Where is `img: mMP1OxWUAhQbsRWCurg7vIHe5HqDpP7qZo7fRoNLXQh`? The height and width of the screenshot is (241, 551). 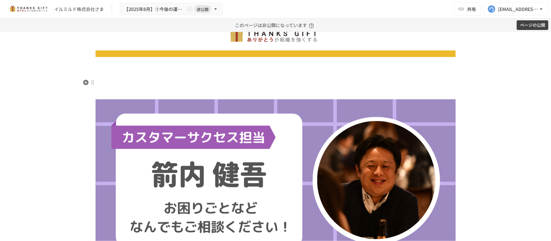
img: mMP1OxWUAhQbsRWCurg7vIHe5HqDpP7qZo7fRoNLXQh is located at coordinates (28, 9).